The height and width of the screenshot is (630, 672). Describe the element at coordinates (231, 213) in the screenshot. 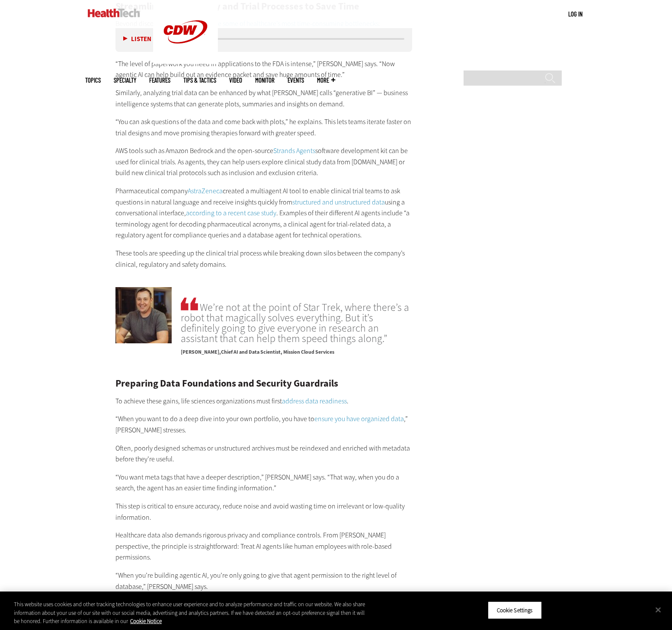

I see `a: according to a recent case study` at that location.